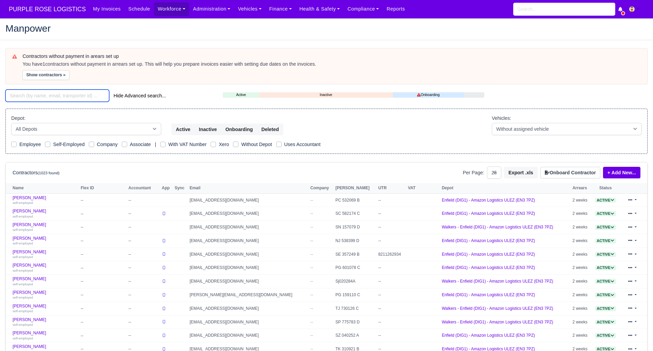 This screenshot has height=351, width=653. What do you see at coordinates (327, 28) in the screenshot?
I see `h2: Manpower` at bounding box center [327, 28].